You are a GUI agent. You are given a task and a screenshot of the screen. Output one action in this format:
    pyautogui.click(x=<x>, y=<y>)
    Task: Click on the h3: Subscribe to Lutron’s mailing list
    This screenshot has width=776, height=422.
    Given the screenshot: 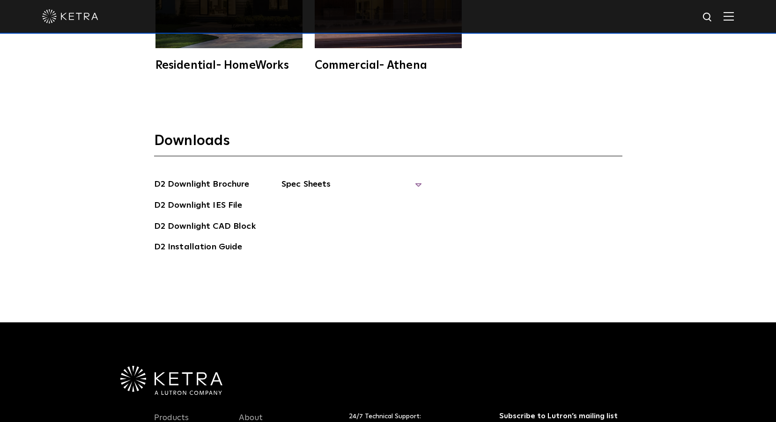 What is the action you would take?
    pyautogui.click(x=559, y=416)
    